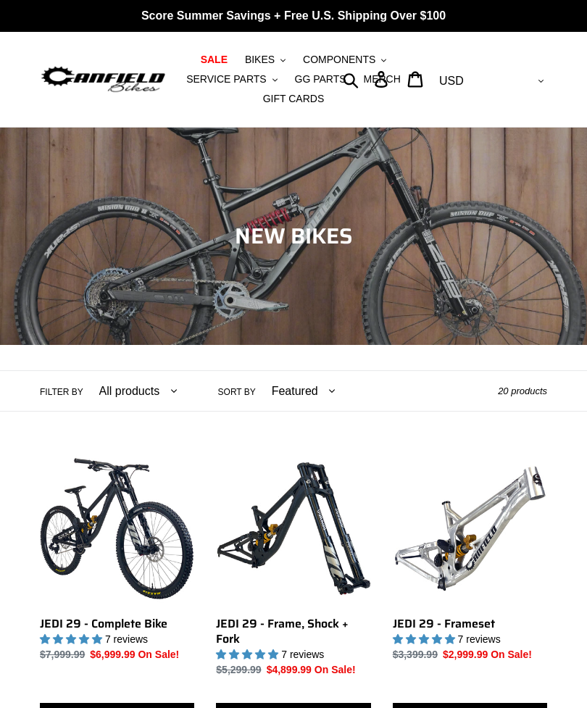  What do you see at coordinates (265, 59) in the screenshot?
I see `button: BIKES` at bounding box center [265, 59].